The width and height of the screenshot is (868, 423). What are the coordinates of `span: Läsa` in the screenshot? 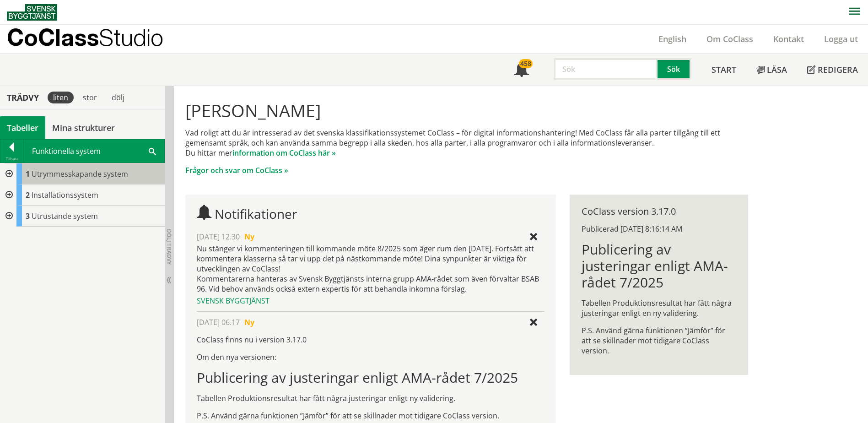 It's located at (777, 69).